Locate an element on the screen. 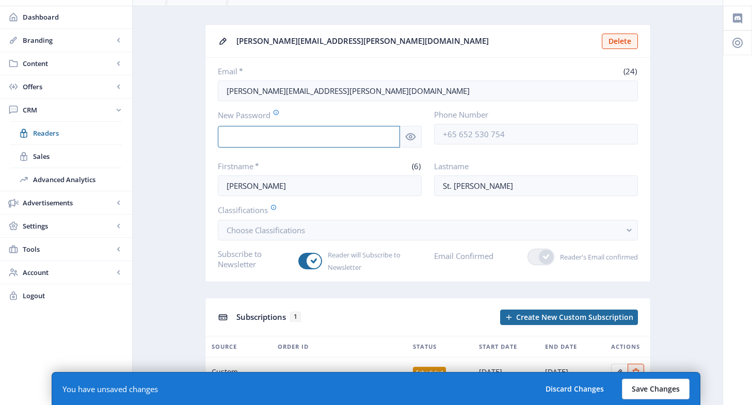 Image resolution: width=752 pixels, height=405 pixels. input: Enter reader’s lastname is located at coordinates (536, 186).